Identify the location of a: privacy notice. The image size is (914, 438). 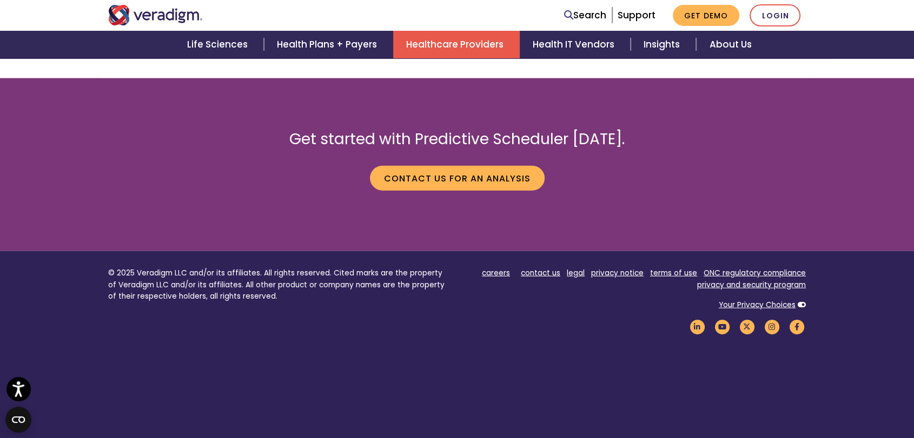
(617, 273).